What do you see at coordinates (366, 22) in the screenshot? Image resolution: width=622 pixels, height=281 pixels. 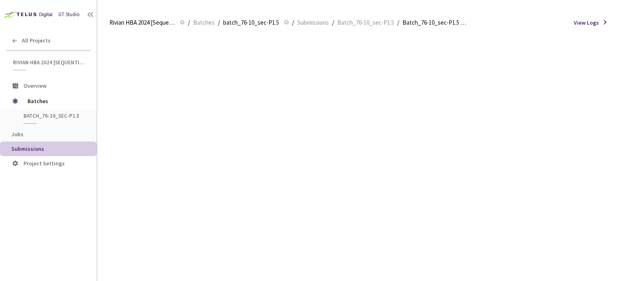 I see `a: Batch_76-10_sec-P1.5` at bounding box center [366, 22].